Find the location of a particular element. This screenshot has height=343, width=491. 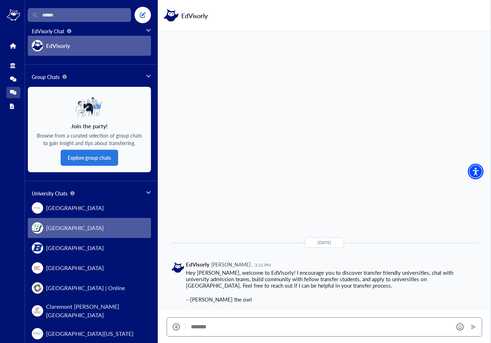

div: Accessibility Menu is located at coordinates (476, 171).